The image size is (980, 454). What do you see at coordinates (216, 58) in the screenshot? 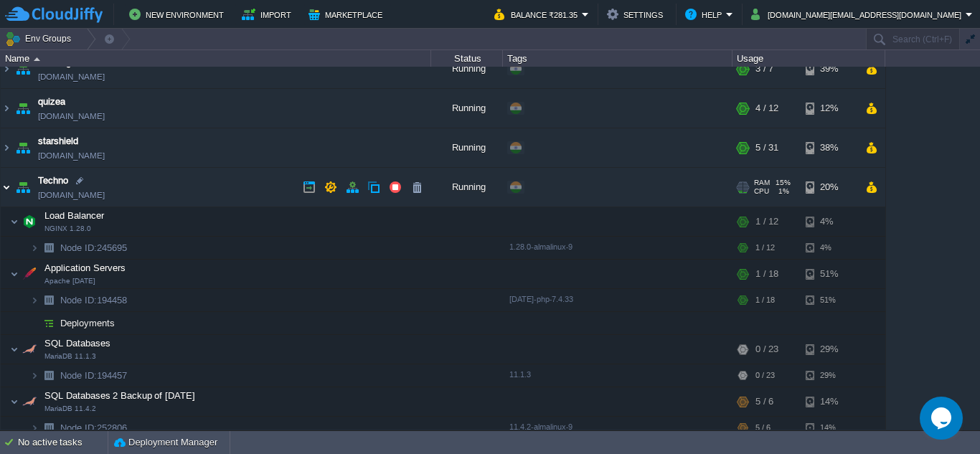
I see `div: Name` at bounding box center [216, 58].